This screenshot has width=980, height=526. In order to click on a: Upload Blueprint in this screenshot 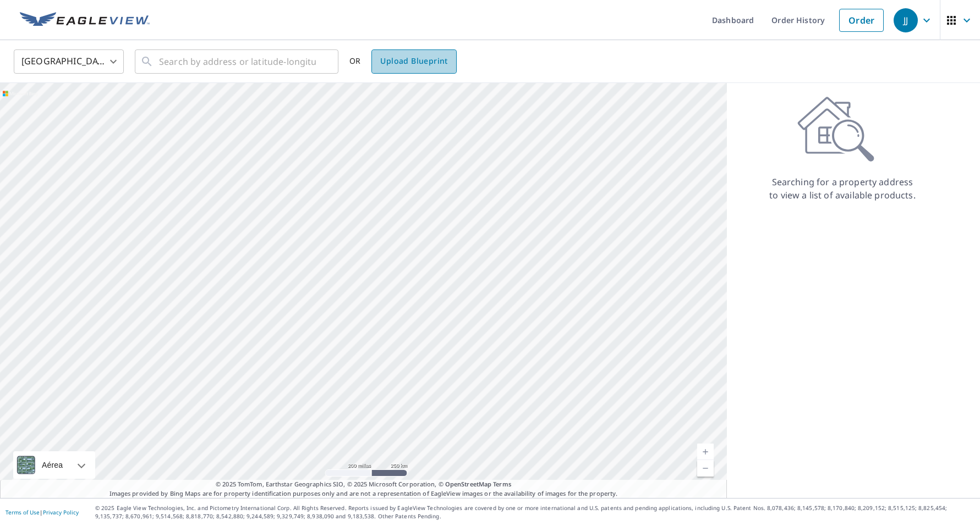, I will do `click(413, 62)`.